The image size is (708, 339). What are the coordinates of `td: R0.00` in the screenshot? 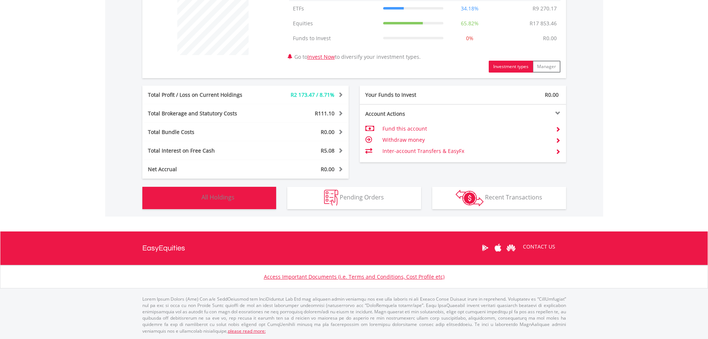 It's located at (550, 38).